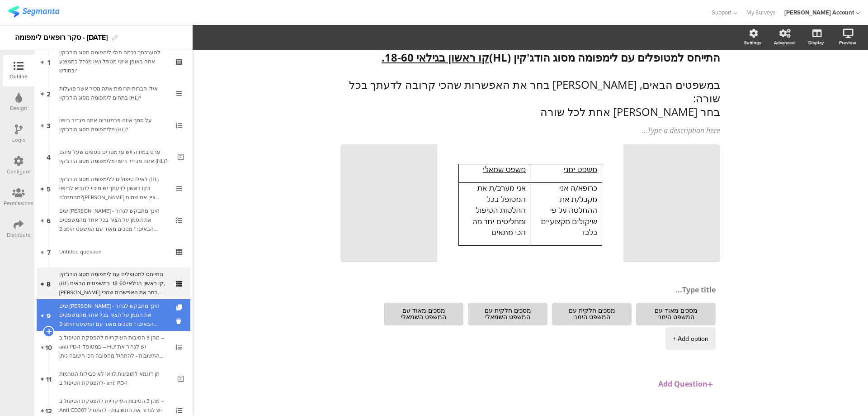 Image resolution: width=868 pixels, height=416 pixels. What do you see at coordinates (114, 93) in the screenshot?
I see `a: 2 אילו חברות תרופות אתה מכיר אשר פועלות בתחום לימפומה מסוג הודג'קין (HL)?` at bounding box center [114, 93].